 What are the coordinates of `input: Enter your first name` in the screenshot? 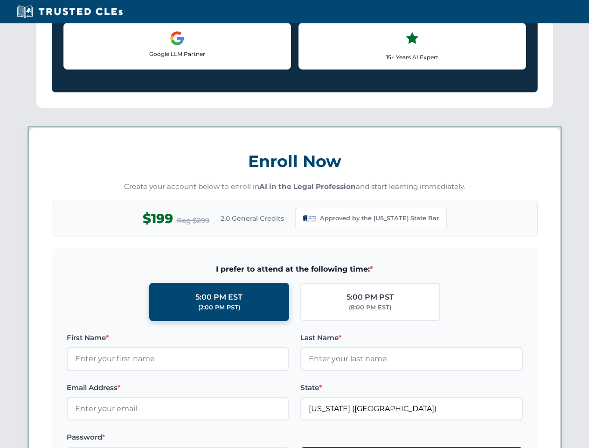 It's located at (178, 359).